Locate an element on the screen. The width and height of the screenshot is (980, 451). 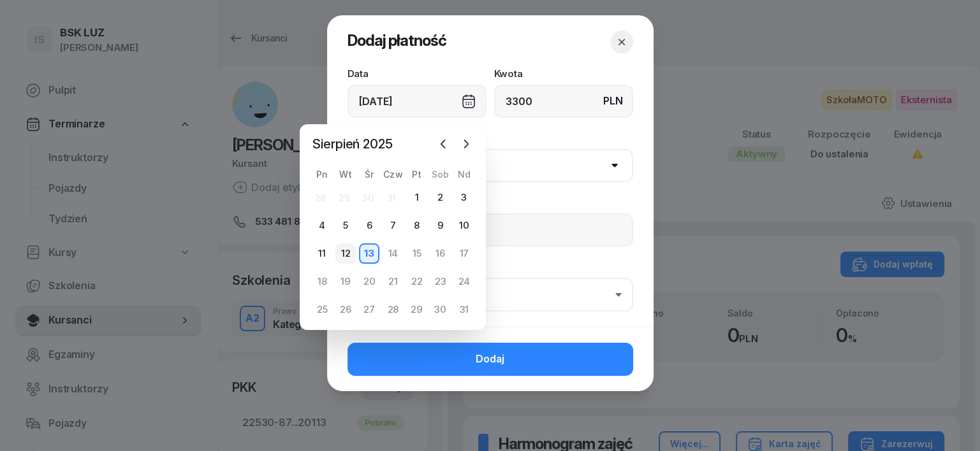
input: 0 is located at coordinates (564, 101).